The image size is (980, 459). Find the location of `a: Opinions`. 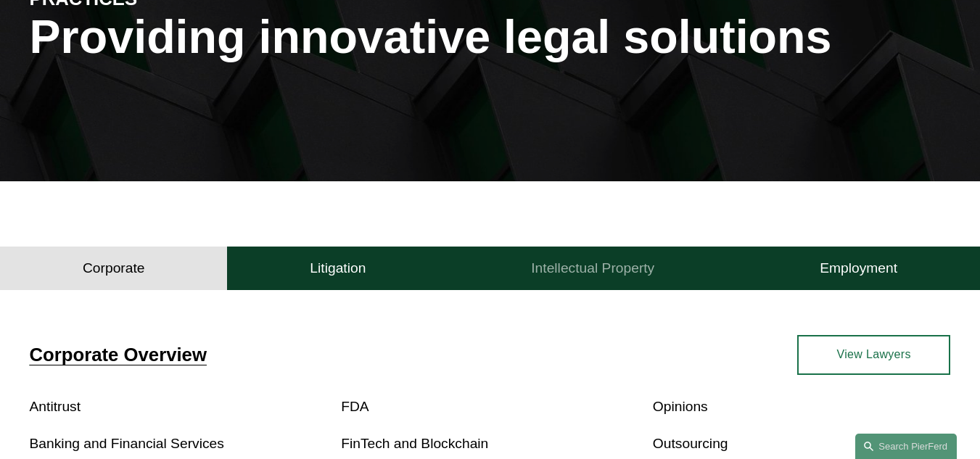

a: Opinions is located at coordinates (680, 406).